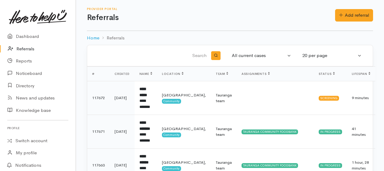 The height and width of the screenshot is (171, 384). I want to click on span: Location, so click(172, 74).